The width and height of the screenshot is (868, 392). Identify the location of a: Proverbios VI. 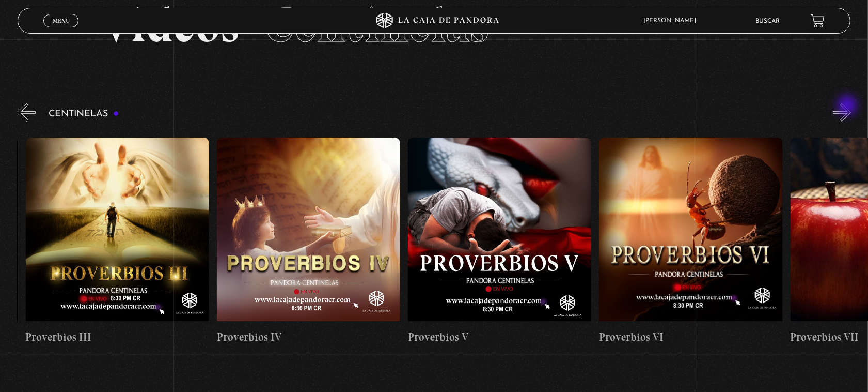
(691, 241).